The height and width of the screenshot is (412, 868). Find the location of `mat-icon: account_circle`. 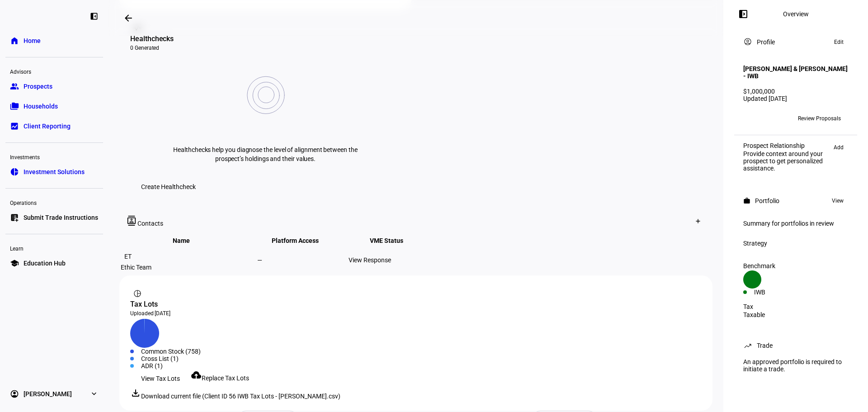

mat-icon: account_circle is located at coordinates (748, 42).